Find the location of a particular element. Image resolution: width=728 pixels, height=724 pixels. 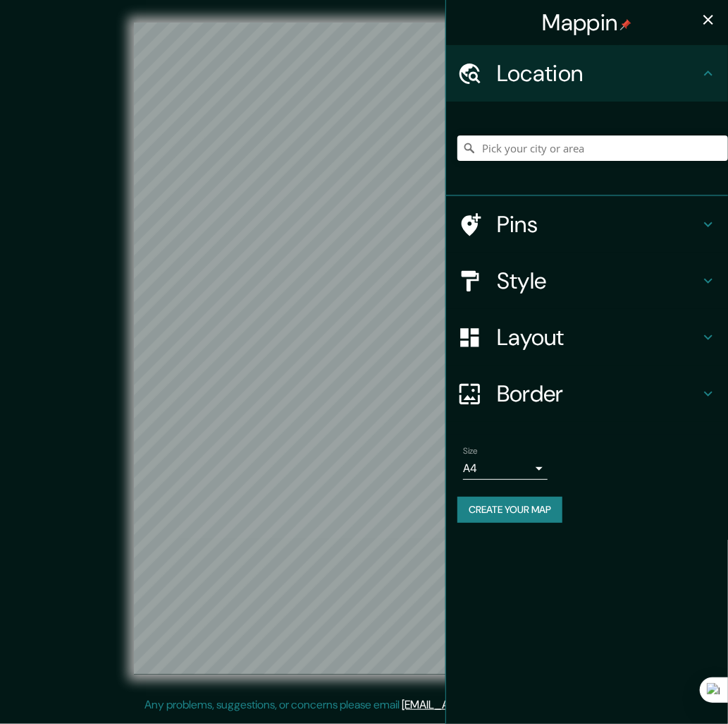

div: Location is located at coordinates (587, 73).